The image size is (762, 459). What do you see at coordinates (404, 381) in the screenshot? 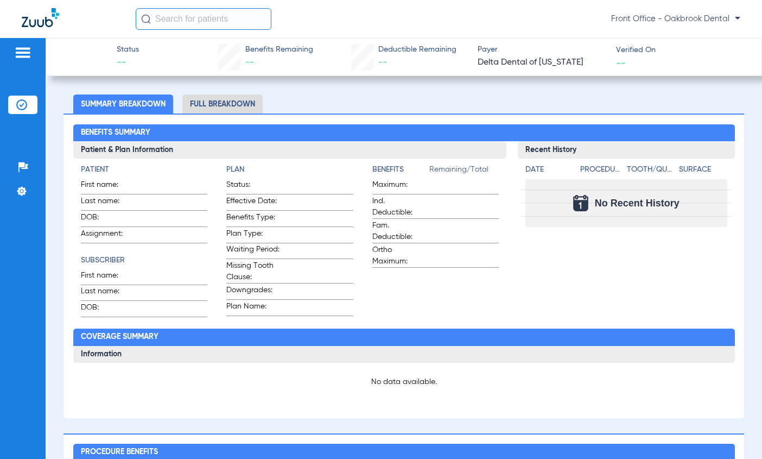
I see `p: No data available.` at bounding box center [404, 381].